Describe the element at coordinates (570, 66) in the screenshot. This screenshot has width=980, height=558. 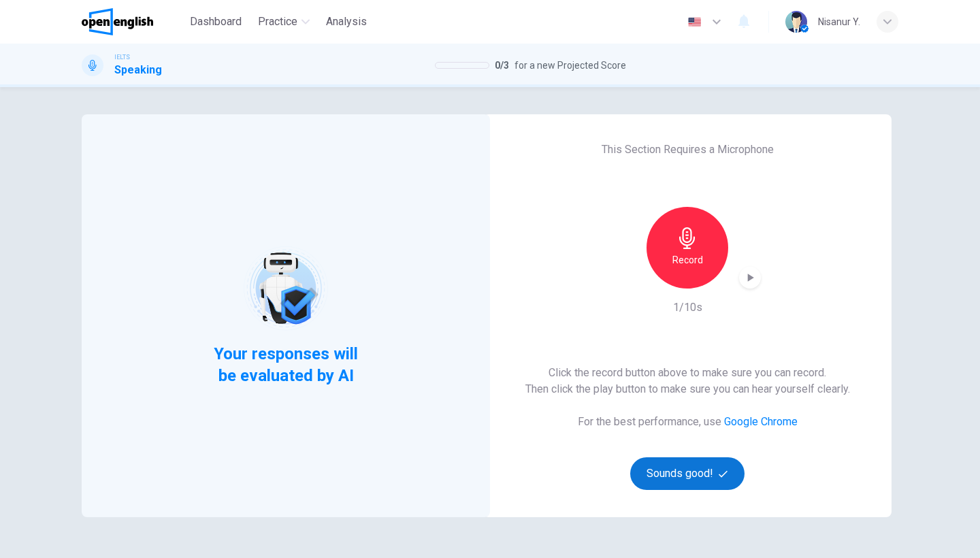
I see `span: for a new Projected Score` at that location.